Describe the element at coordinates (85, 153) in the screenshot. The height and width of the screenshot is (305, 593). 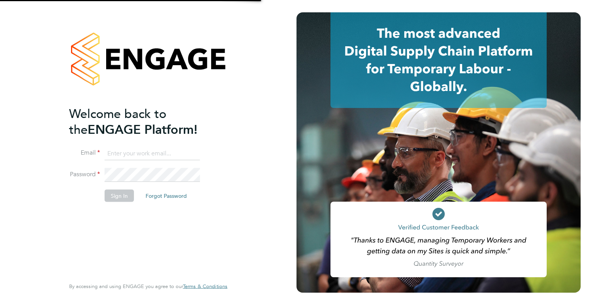
I see `label: Email` at that location.